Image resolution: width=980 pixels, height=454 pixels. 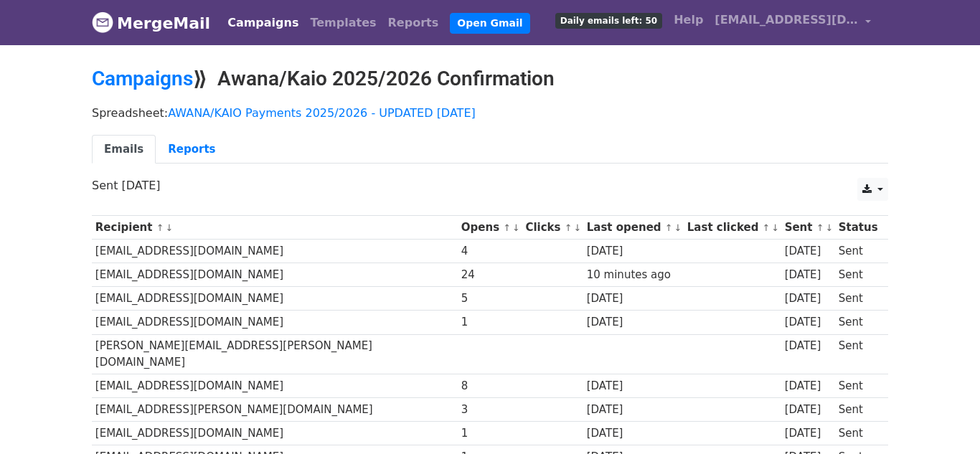 What do you see at coordinates (490, 410) in the screenshot?
I see `div: 3` at bounding box center [490, 410].